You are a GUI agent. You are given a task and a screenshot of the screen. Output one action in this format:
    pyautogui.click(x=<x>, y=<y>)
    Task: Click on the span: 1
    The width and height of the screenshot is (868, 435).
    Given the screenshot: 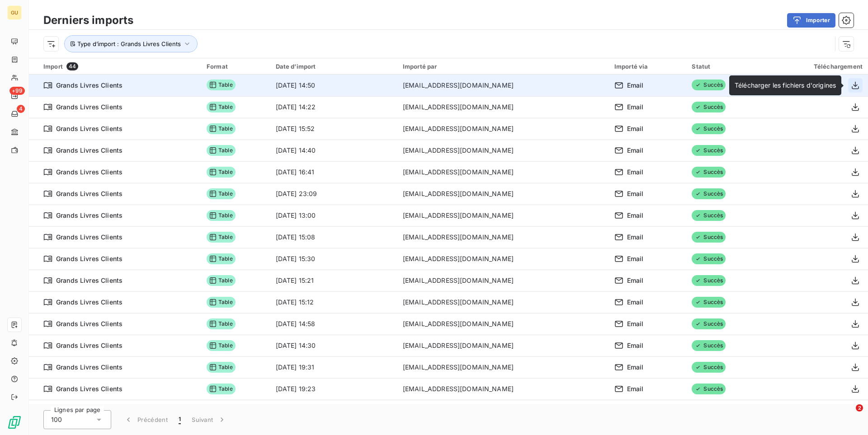 What is the action you would take?
    pyautogui.click(x=179, y=420)
    